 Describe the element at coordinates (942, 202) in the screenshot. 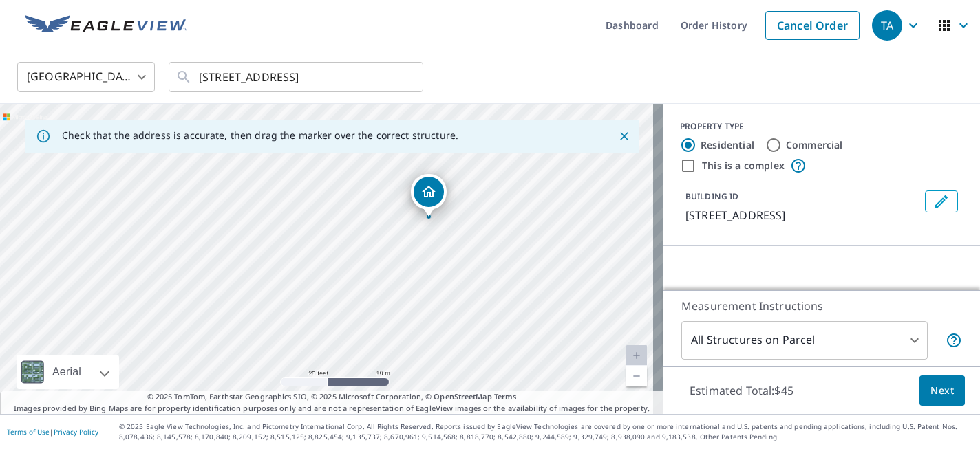

I see `button: Edit building 1` at that location.